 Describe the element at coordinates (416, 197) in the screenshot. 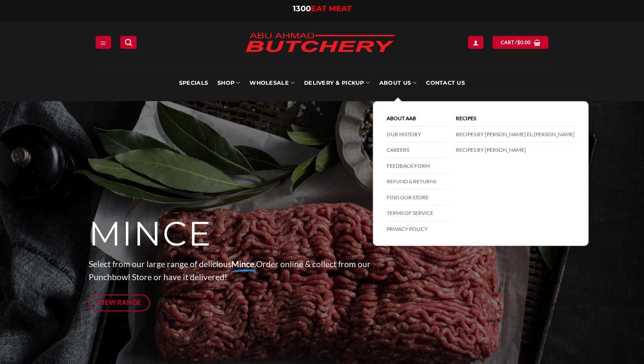

I see `a: Find our store` at that location.